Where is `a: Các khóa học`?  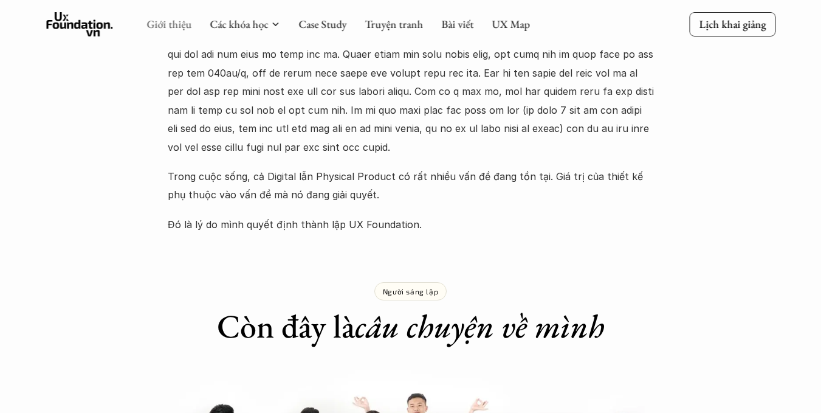
a: Các khóa học is located at coordinates (239, 24).